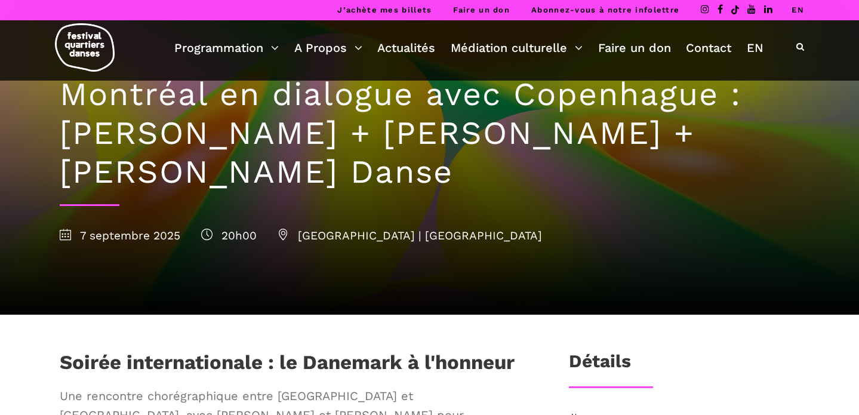 The width and height of the screenshot is (859, 415). What do you see at coordinates (516, 48) in the screenshot?
I see `a: Médiation culturelle` at bounding box center [516, 48].